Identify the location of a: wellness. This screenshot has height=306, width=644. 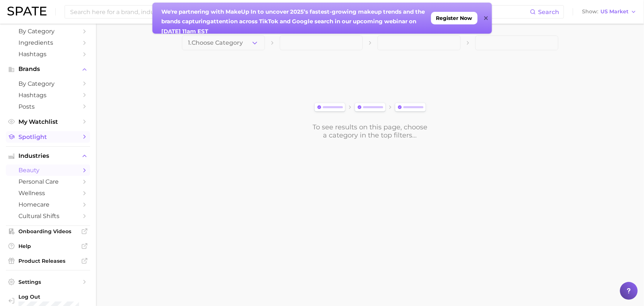
(48, 193).